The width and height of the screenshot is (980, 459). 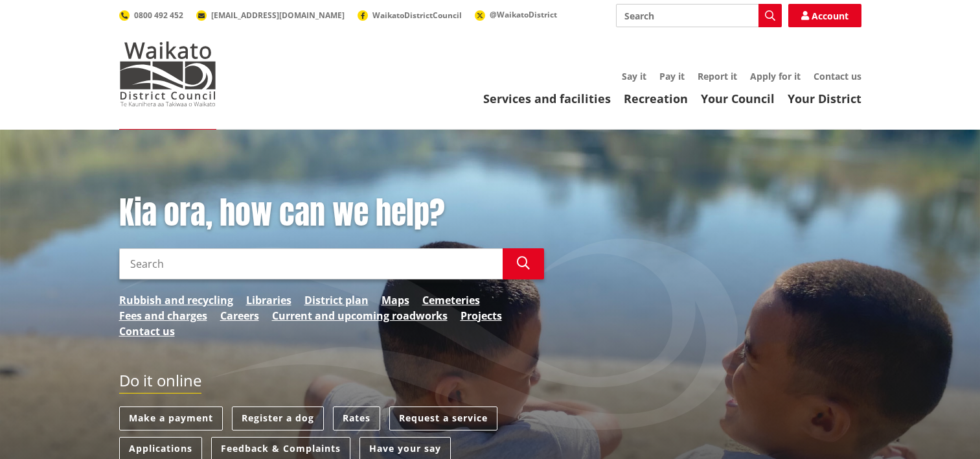 What do you see at coordinates (159, 15) in the screenshot?
I see `span: 0800 492 452` at bounding box center [159, 15].